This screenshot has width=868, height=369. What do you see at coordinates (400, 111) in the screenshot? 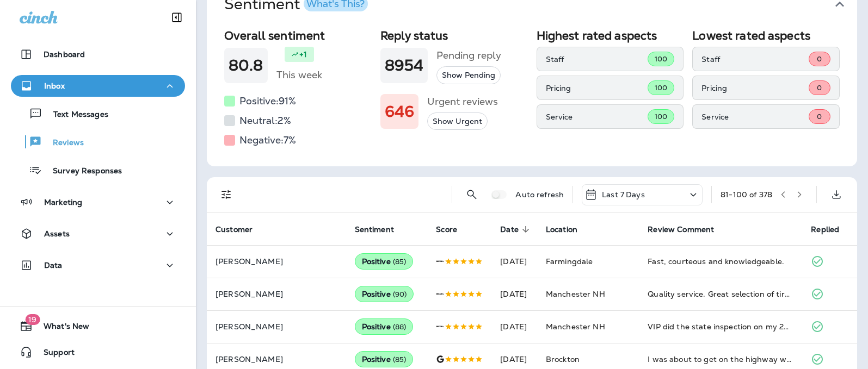
I see `h1: 646` at bounding box center [400, 111].